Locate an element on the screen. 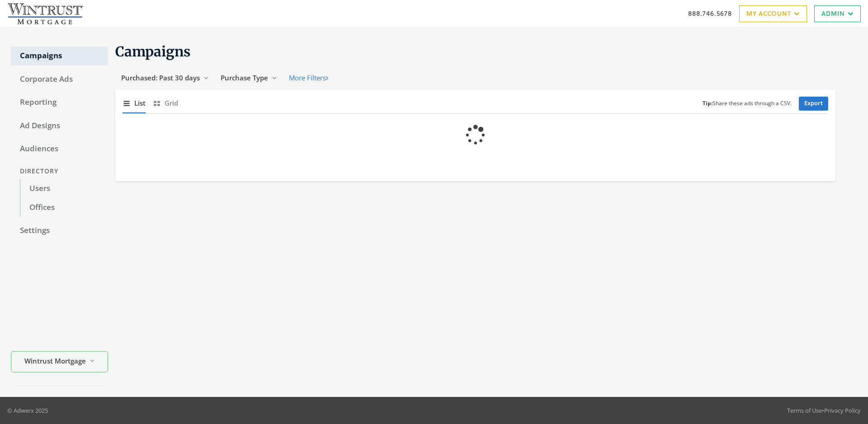 The height and width of the screenshot is (424, 868). a: Corporate Ads is located at coordinates (59, 80).